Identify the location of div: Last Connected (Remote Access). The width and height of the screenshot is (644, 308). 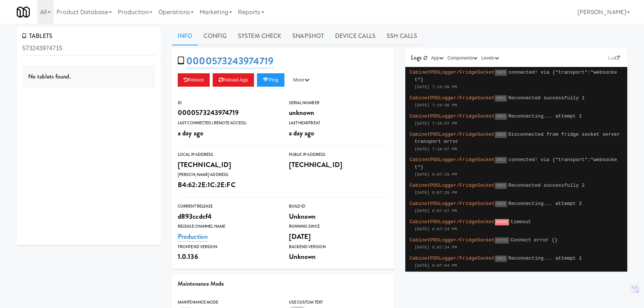
(227, 123).